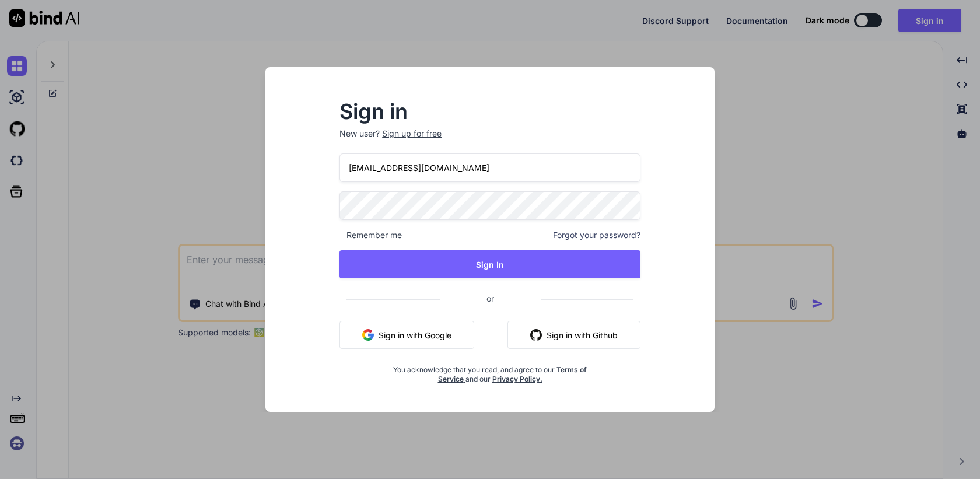 The width and height of the screenshot is (980, 479). Describe the element at coordinates (574, 335) in the screenshot. I see `button: Sign in with Github` at that location.